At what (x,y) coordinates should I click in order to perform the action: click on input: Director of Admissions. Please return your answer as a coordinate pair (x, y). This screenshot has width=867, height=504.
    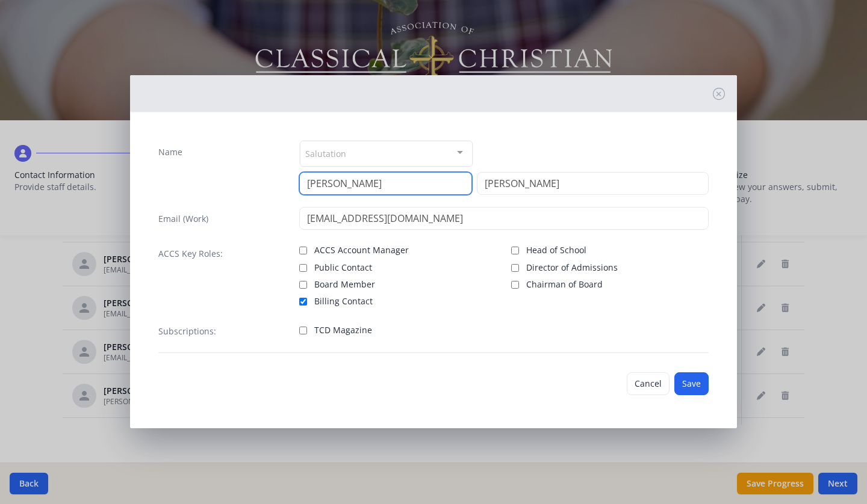
    Looking at the image, I should click on (515, 267).